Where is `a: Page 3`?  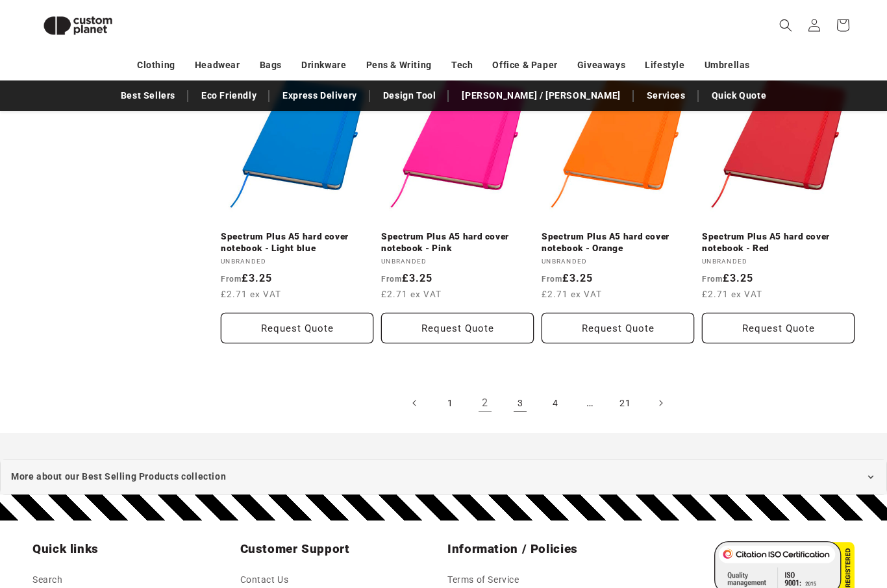
a: Page 3 is located at coordinates (519, 403).